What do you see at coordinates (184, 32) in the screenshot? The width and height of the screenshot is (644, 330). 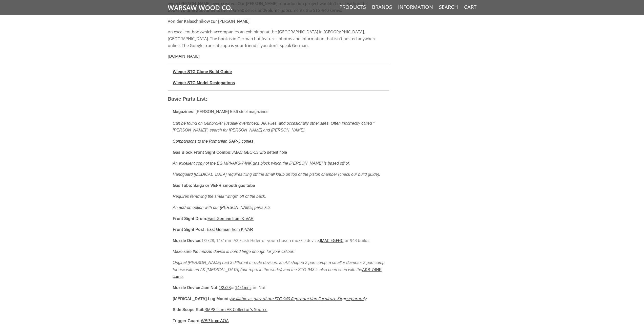 I see `span: An excellent book` at bounding box center [184, 32].